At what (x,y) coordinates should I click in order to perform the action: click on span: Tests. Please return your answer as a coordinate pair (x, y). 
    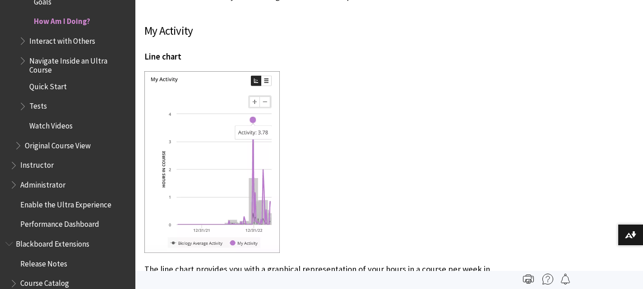
    Looking at the image, I should click on (38, 105).